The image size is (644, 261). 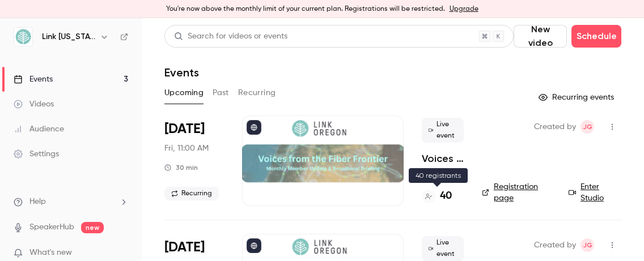 I want to click on li: help-dropdown-opener, so click(x=71, y=202).